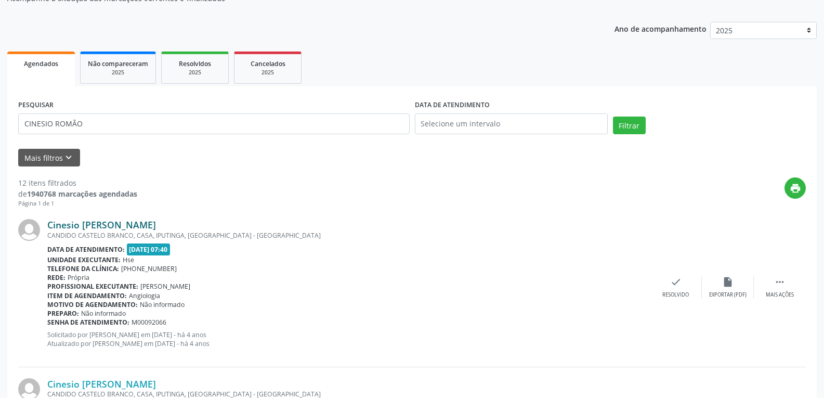  What do you see at coordinates (728, 282) in the screenshot?
I see `i: insert_drive_file` at bounding box center [728, 282].